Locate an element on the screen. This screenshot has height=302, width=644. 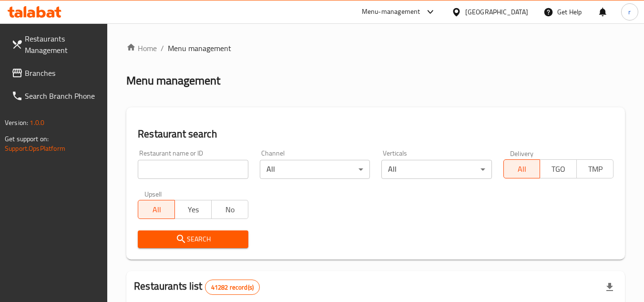
span: Menu management is located at coordinates (199, 48).